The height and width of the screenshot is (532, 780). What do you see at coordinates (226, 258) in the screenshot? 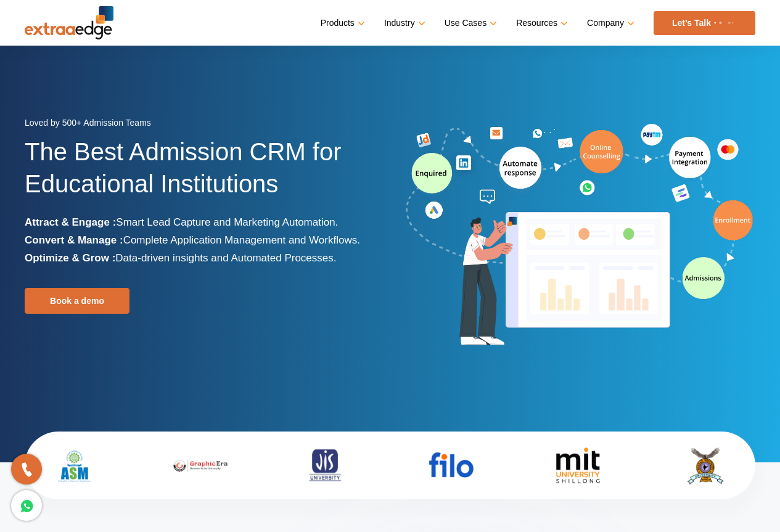
I see `span: Data-driven insights and Automated Processes.` at bounding box center [226, 258].